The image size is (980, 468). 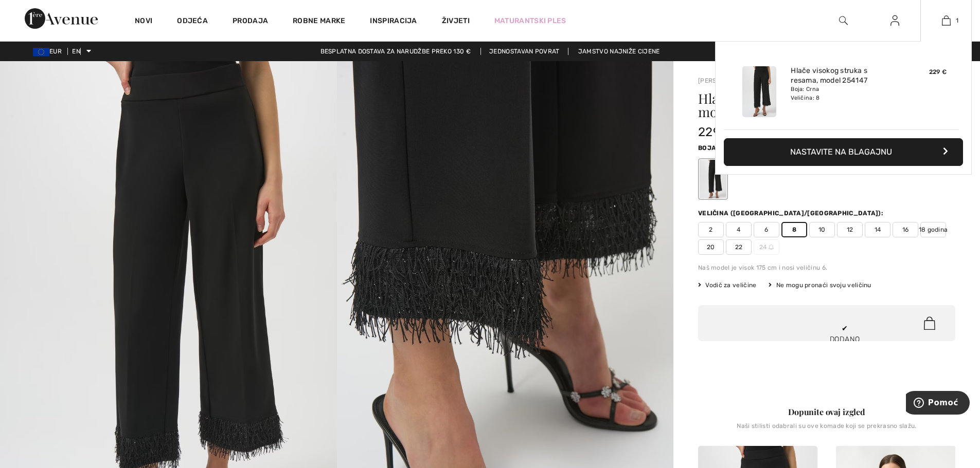 What do you see at coordinates (763, 267) in the screenshot?
I see `font: Naš model je visok 175 cm i nosi veličinu 6.` at bounding box center [763, 267].